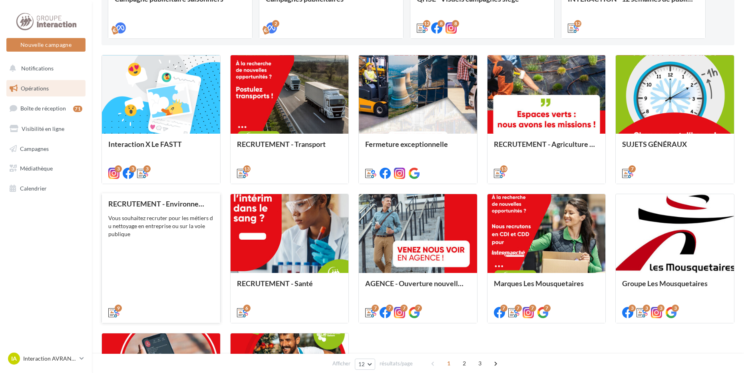 The width and height of the screenshot is (744, 373). What do you see at coordinates (675, 148) in the screenshot?
I see `div: SUJETS GÉNÉRAUX` at bounding box center [675, 148].